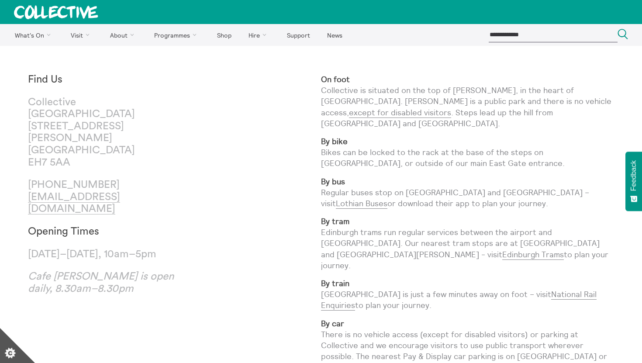  I want to click on strong: By car, so click(332, 323).